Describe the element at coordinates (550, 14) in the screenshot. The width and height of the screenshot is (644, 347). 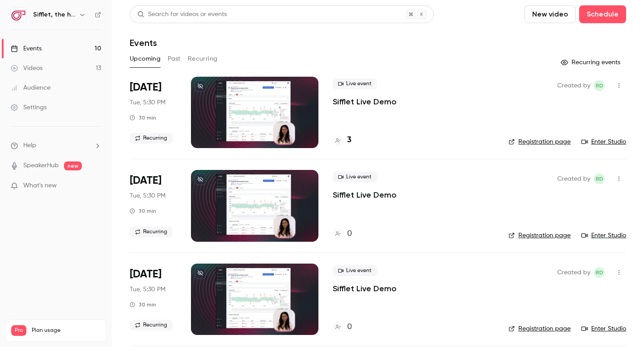
I see `button: New video` at that location.